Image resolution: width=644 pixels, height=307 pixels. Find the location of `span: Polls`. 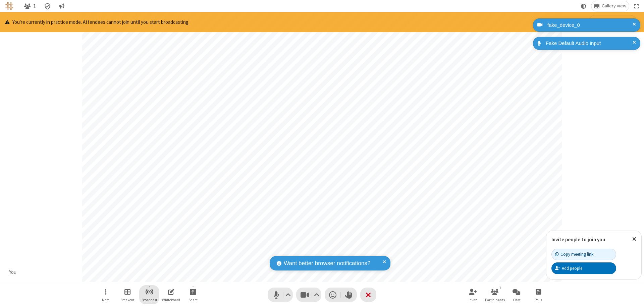

span: Polls is located at coordinates (538, 300).